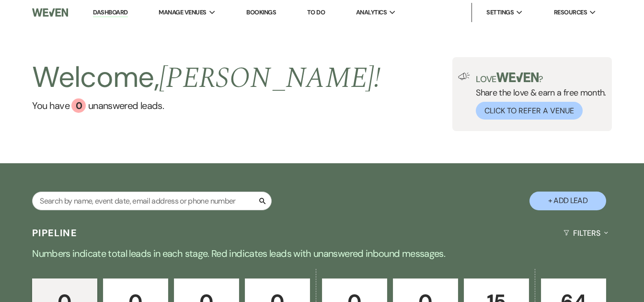 Image resolution: width=644 pixels, height=302 pixels. I want to click on a: You have 0 unanswered leads., so click(206, 105).